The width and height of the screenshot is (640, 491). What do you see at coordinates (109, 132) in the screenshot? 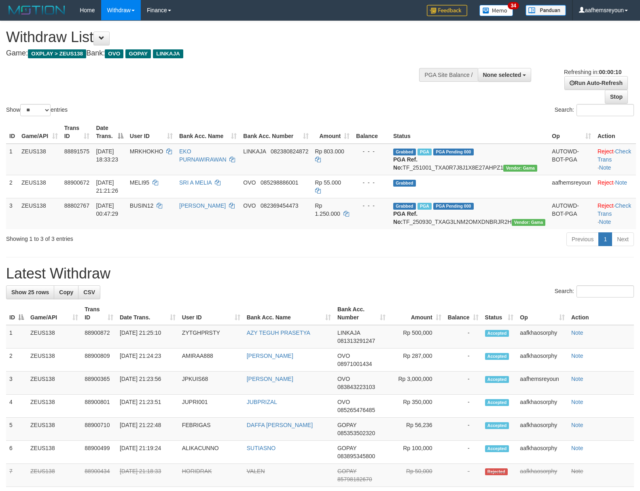
I see `th: Date Trans.: activate to sort column descending` at bounding box center [109, 132].